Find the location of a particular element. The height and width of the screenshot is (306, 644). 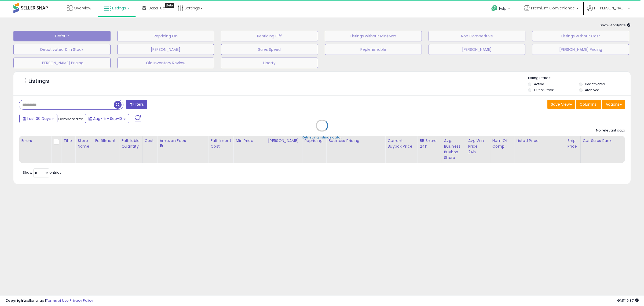

div: Retrieving listings data.. is located at coordinates (322, 137).